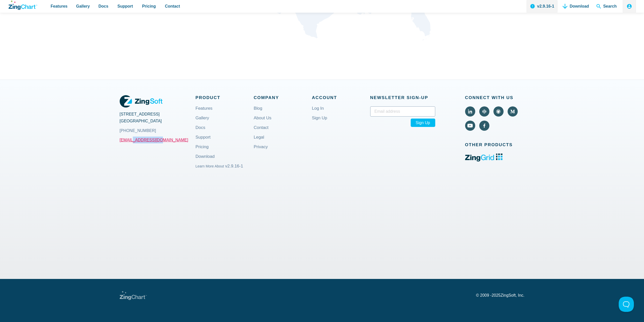  What do you see at coordinates (423, 123) in the screenshot?
I see `span: Sign Up` at bounding box center [423, 123].